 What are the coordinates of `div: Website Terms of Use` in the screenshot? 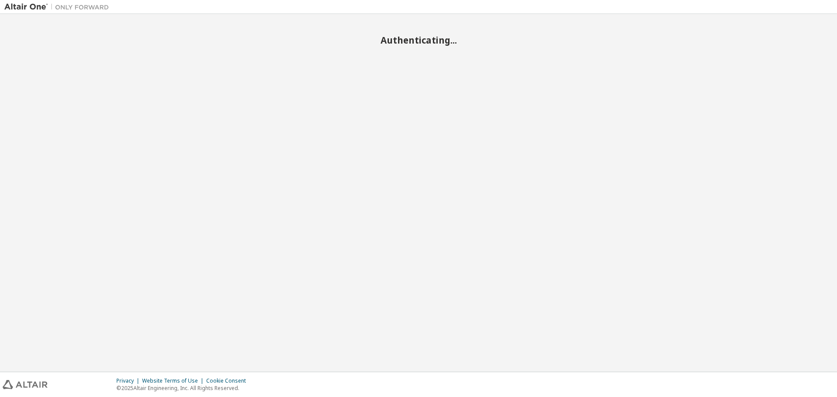 It's located at (174, 381).